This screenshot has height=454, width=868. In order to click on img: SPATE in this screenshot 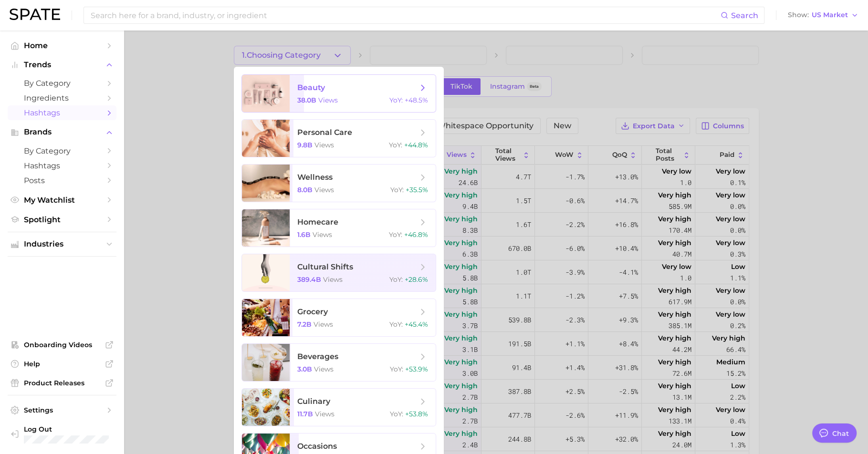, I will do `click(35, 14)`.